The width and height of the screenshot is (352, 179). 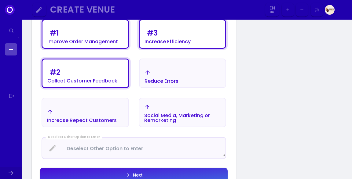 What do you see at coordinates (55, 72) in the screenshot?
I see `div: # 2` at bounding box center [55, 72].